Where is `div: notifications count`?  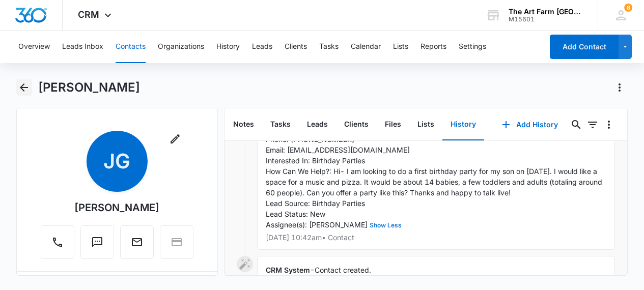
div: notifications count is located at coordinates (628, 8).